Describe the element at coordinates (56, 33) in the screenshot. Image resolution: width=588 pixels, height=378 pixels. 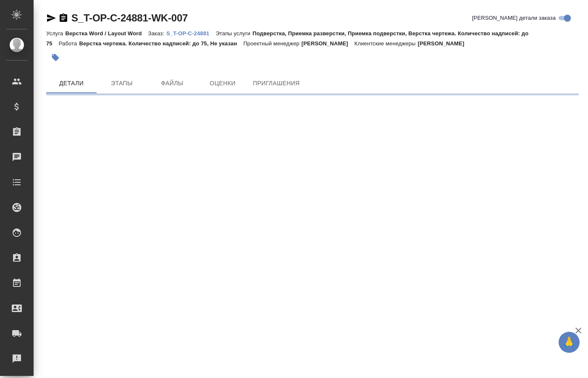
I see `p: Услуга` at that location.